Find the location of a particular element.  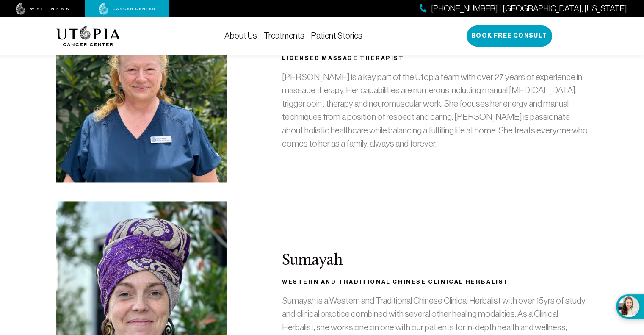

h3: Western and Traditional Chinese Clinical Herbalist is located at coordinates (435, 282).